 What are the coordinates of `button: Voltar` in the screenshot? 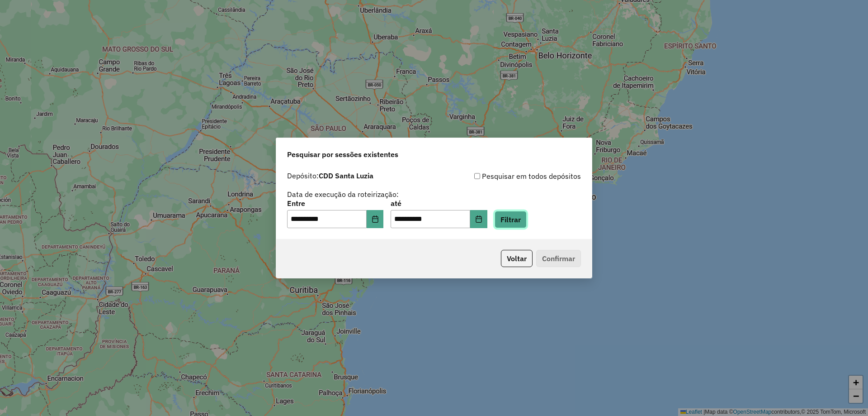 It's located at (517, 258).